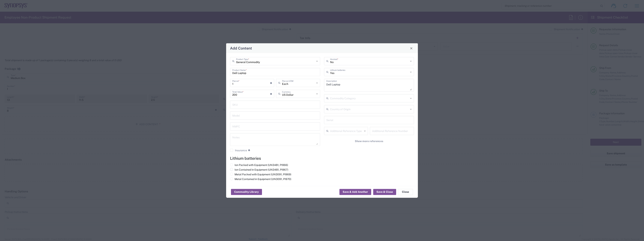 The image size is (644, 241). I want to click on label: Ion Packed with Equipment (UN3481, PI966), so click(259, 165).